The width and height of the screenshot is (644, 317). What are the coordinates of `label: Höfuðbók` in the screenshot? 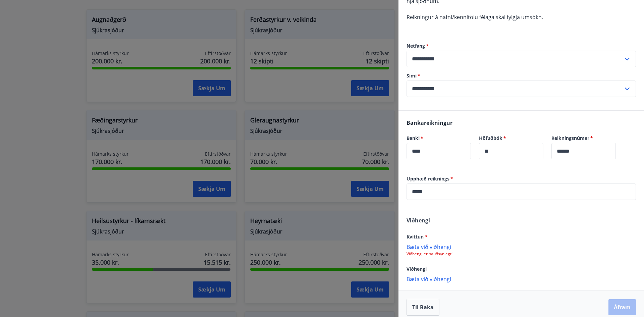 It's located at (511, 138).